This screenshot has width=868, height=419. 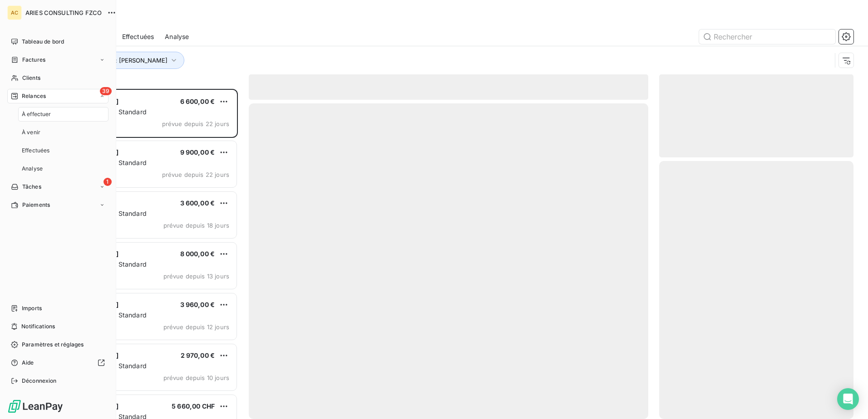 What do you see at coordinates (848, 399) in the screenshot?
I see `div: Open Intercom Messenger` at bounding box center [848, 399].